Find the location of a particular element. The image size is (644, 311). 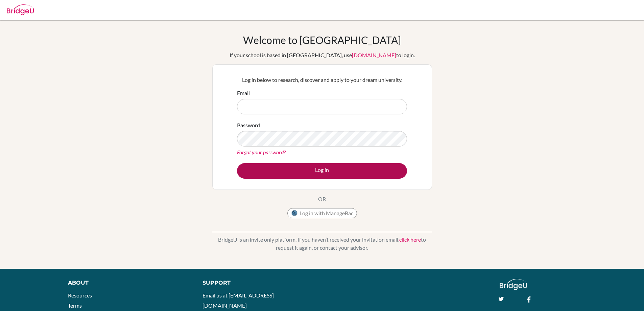

a: Terms is located at coordinates (75, 305).